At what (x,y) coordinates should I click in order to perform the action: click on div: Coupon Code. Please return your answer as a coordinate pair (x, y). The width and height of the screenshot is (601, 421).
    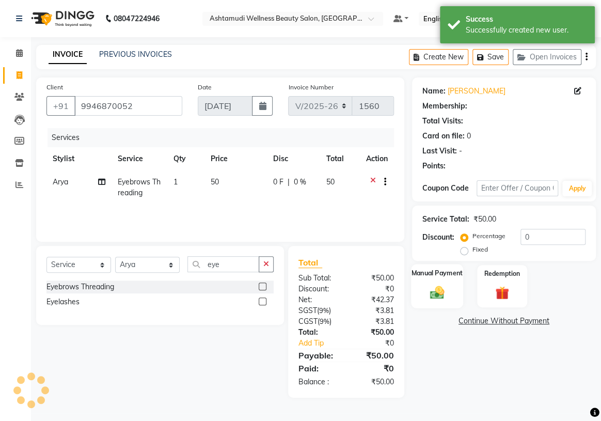
    Looking at the image, I should click on (449, 188).